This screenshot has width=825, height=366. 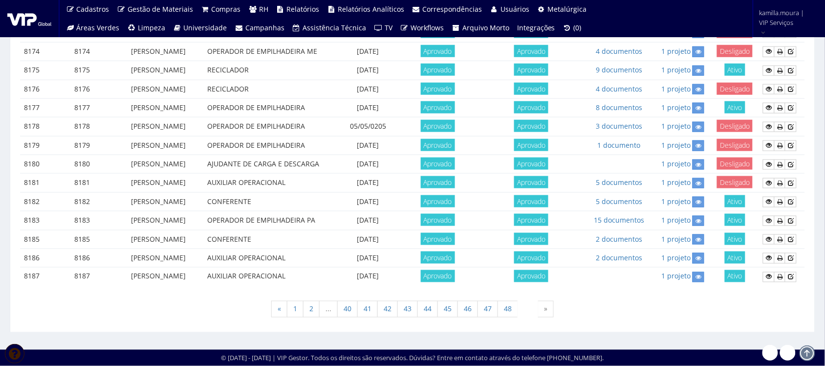 What do you see at coordinates (93, 9) in the screenshot?
I see `span: Cadastros` at bounding box center [93, 9].